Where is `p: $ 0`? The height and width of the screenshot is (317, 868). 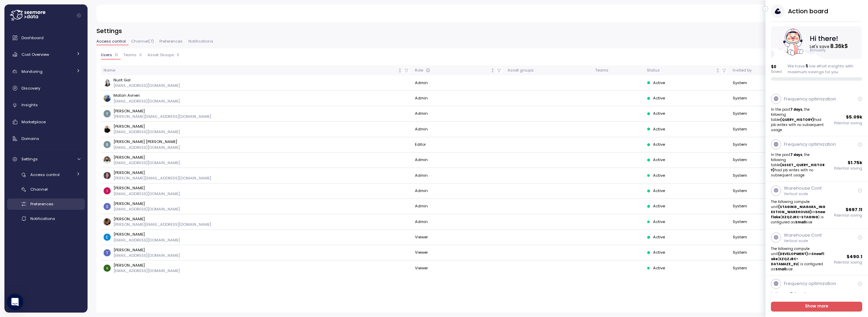
p: $ 0 is located at coordinates (777, 67).